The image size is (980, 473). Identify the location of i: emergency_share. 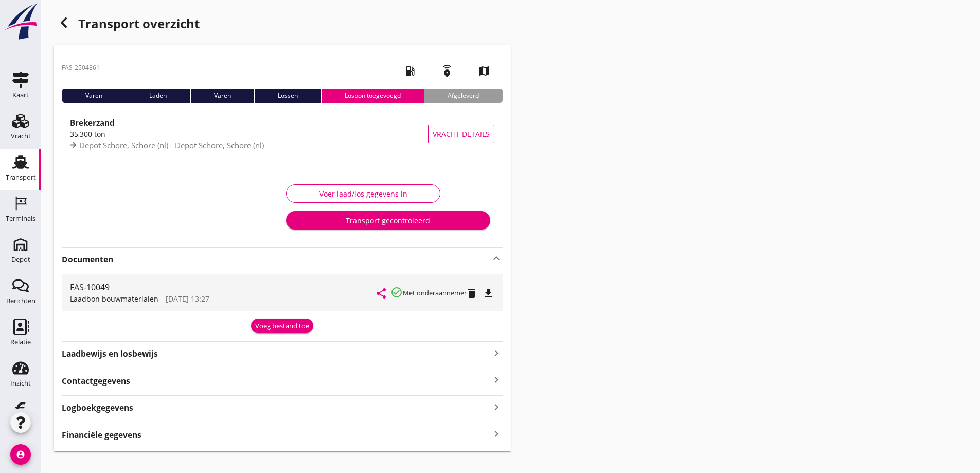
(447, 71).